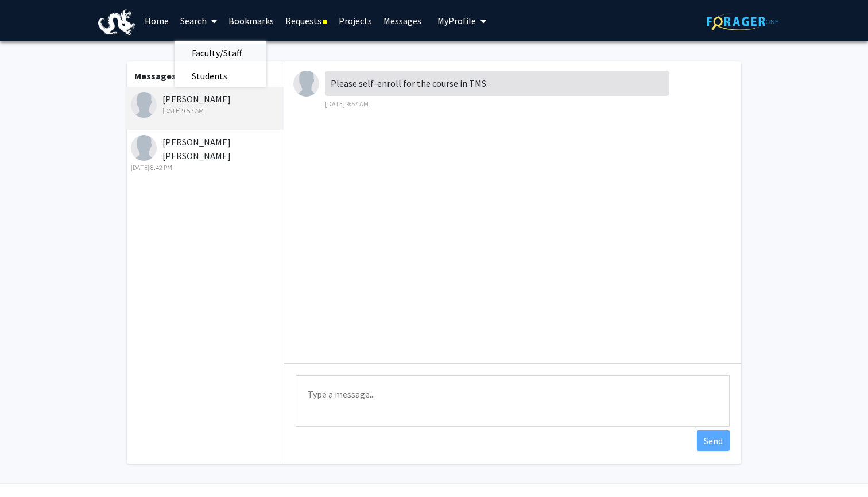 Image resolution: width=868 pixels, height=497 pixels. What do you see at coordinates (157, 21) in the screenshot?
I see `a: Home` at bounding box center [157, 21].